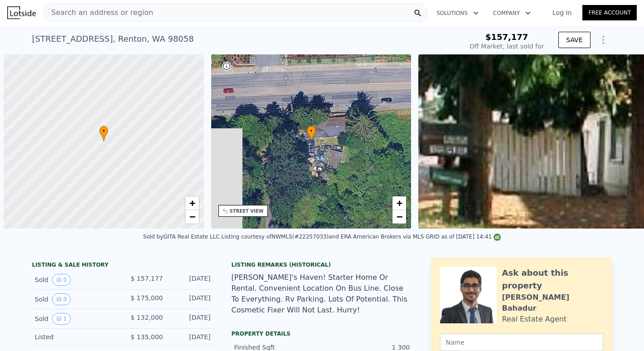  I want to click on img: Lotside, so click(21, 13).